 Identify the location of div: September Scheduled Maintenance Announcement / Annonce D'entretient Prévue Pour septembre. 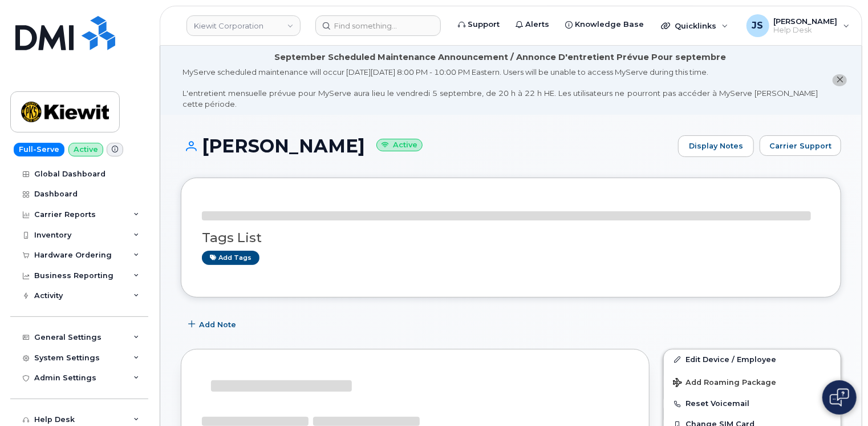
(500, 57).